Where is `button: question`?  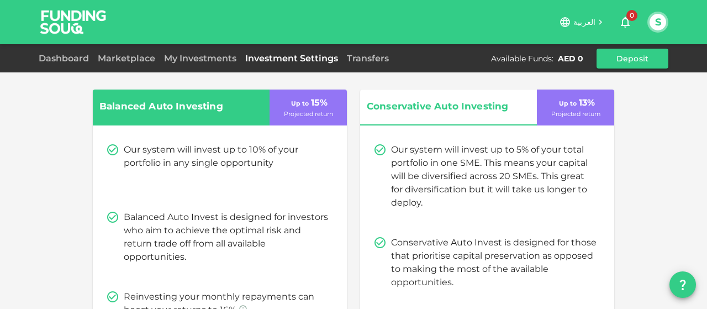 button: question is located at coordinates (683, 284).